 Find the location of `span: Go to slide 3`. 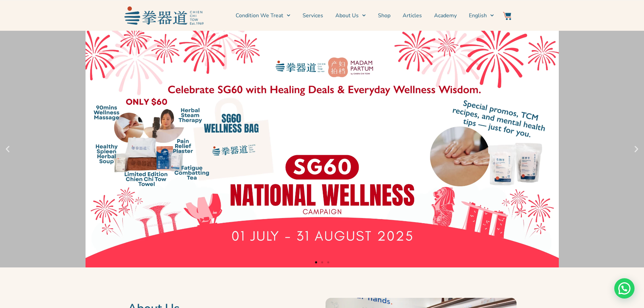

span: Go to slide 3 is located at coordinates (328, 263).